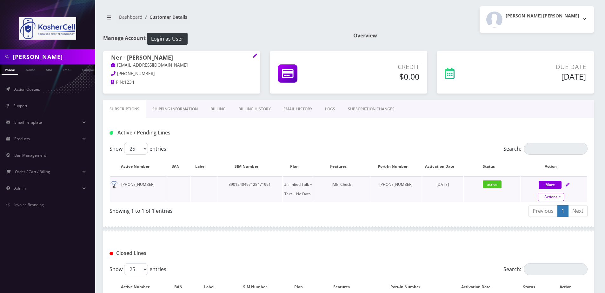 The width and height of the screenshot is (605, 293). What do you see at coordinates (90, 69) in the screenshot?
I see `a: Company` at bounding box center [90, 69].